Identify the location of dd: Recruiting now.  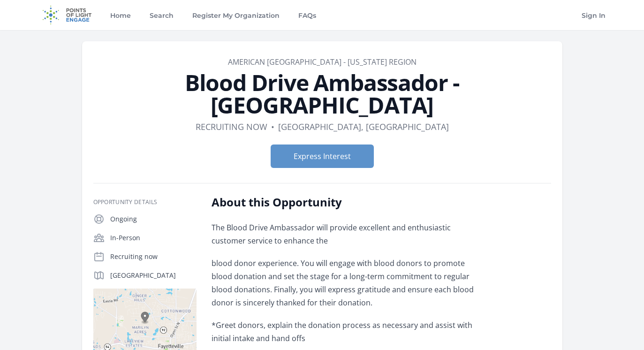
(231, 126).